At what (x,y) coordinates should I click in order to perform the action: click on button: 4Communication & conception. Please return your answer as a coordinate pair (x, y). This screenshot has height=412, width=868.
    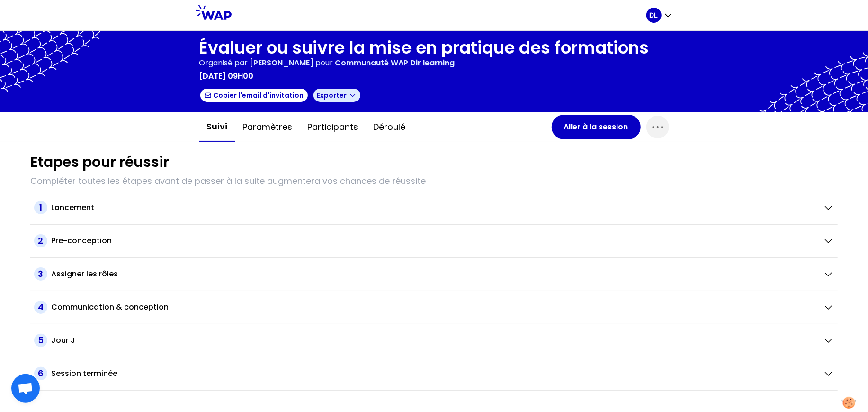
    Looking at the image, I should click on (434, 307).